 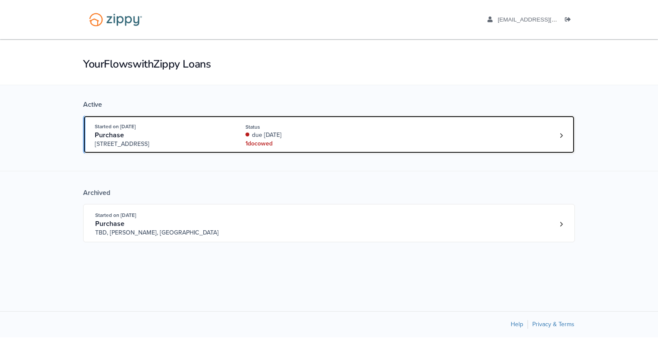 What do you see at coordinates (329, 193) in the screenshot?
I see `div: Archived` at bounding box center [329, 193].